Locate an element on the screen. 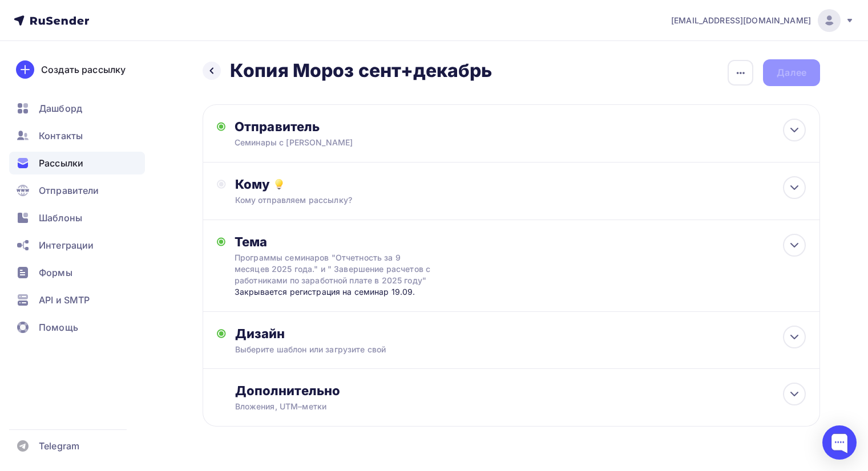  div: Кому отправляем рассылку? is located at coordinates (492, 200).